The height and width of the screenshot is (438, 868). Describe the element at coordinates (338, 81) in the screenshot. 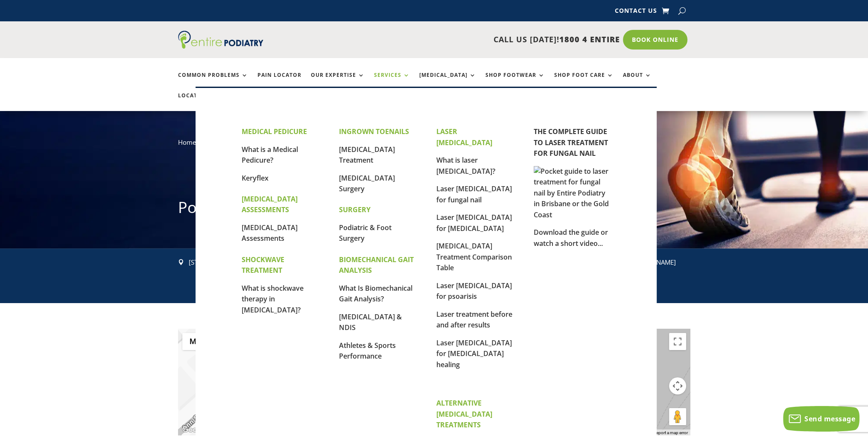

I see `a: Our Expertise` at that location.